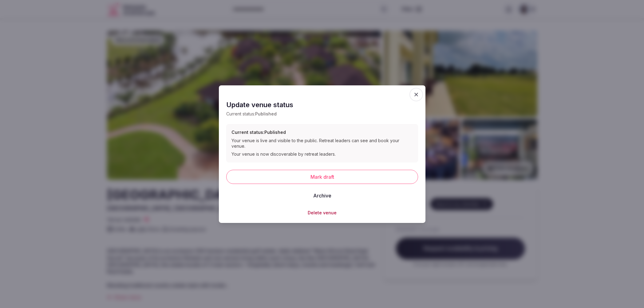 This screenshot has width=644, height=308. Describe the element at coordinates (322, 133) in the screenshot. I see `h3: Current status: Published` at that location.